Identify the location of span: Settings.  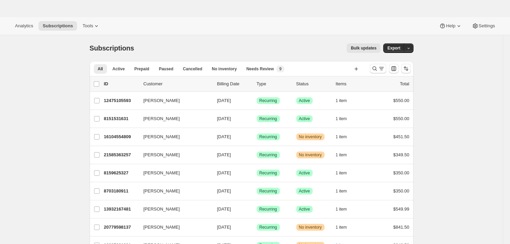
(487, 26).